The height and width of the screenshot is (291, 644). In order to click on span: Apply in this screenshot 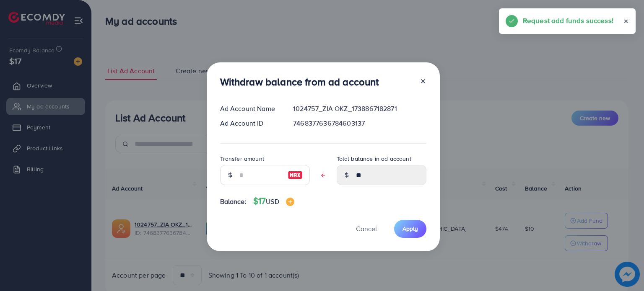, I will do `click(410, 229)`.